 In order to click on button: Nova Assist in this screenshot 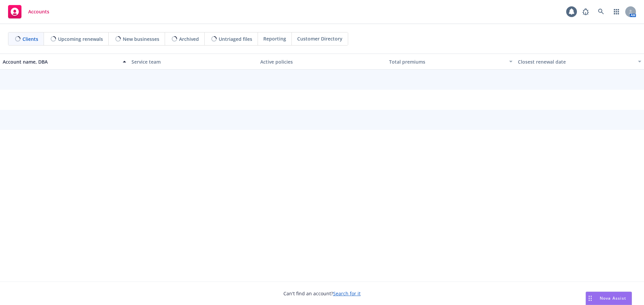, I will do `click(609, 299)`.